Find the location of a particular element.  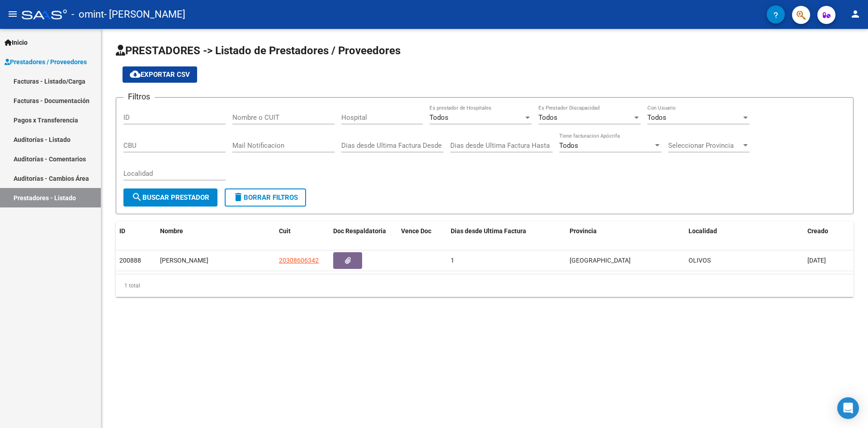

datatable-header-cell: Doc Respaldatoria is located at coordinates (363, 231).